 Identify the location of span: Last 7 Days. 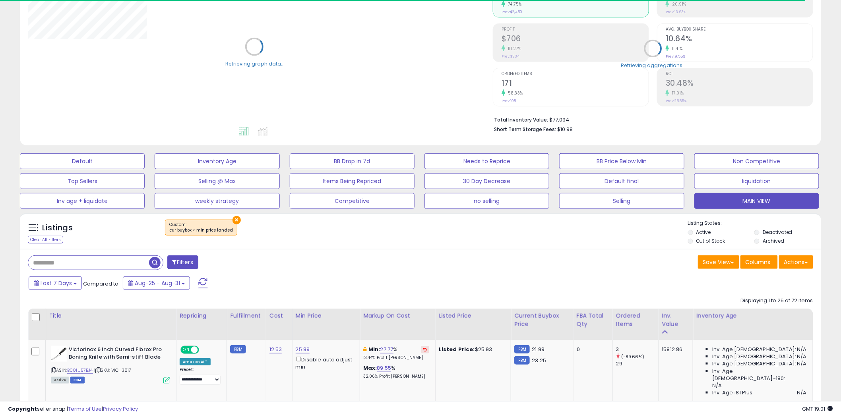
(56, 283).